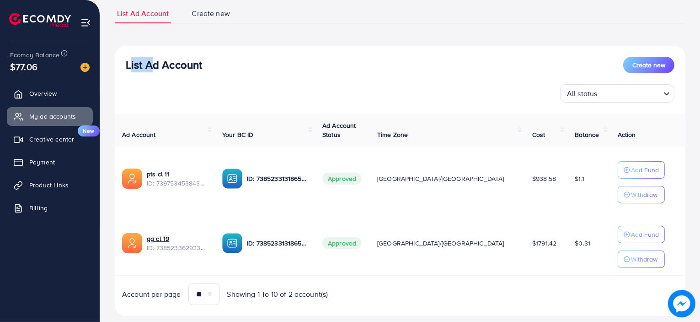 This screenshot has height=322, width=700. I want to click on span: Action, so click(627, 134).